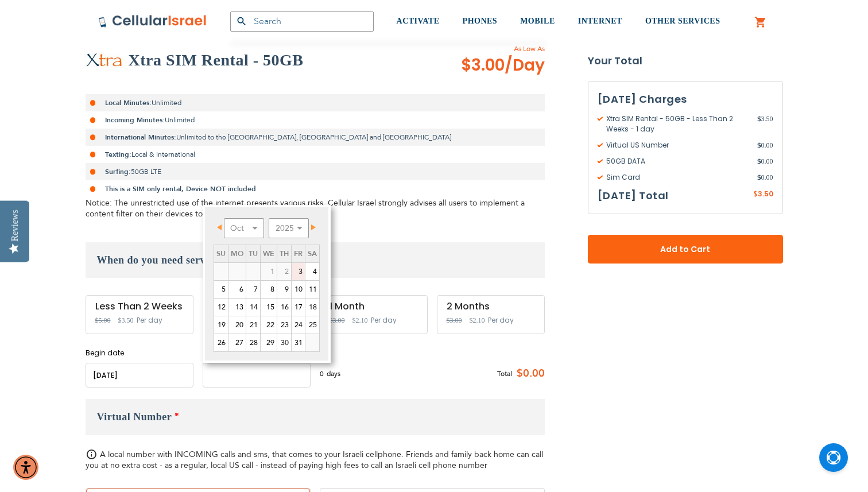  I want to click on a: 27, so click(237, 343).